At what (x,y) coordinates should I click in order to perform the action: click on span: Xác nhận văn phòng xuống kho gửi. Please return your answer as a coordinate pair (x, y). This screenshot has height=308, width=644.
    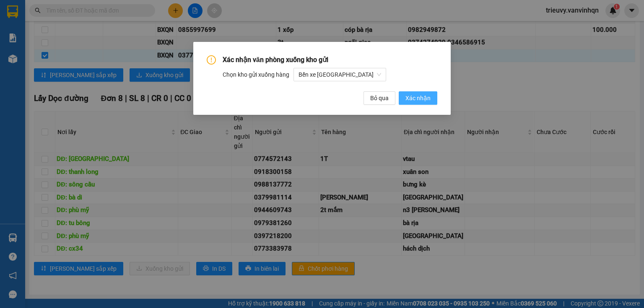
    Looking at the image, I should click on (276, 59).